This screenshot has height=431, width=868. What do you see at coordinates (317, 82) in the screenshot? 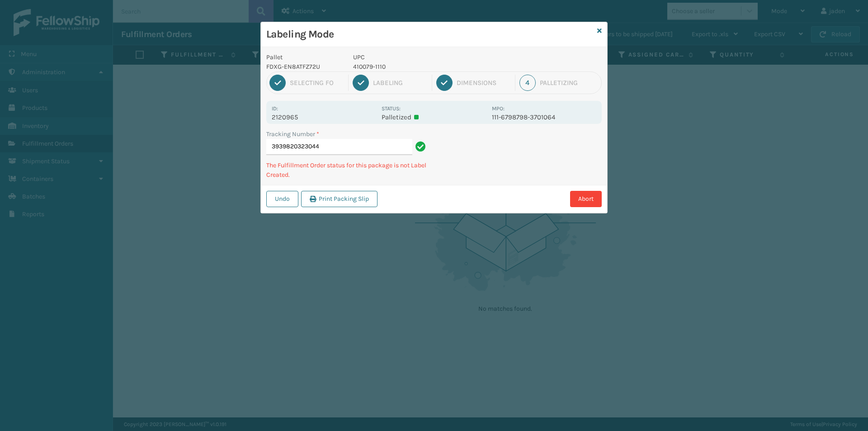
I see `div: Selecting FO` at bounding box center [317, 82].